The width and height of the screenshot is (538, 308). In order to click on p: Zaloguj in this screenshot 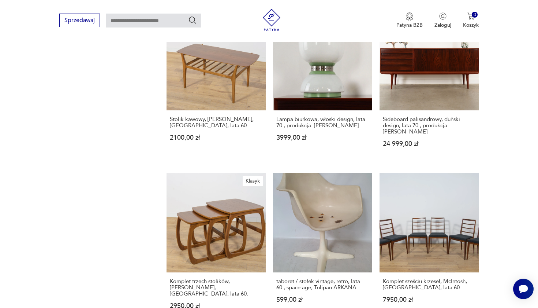, I will do `click(443, 25)`.